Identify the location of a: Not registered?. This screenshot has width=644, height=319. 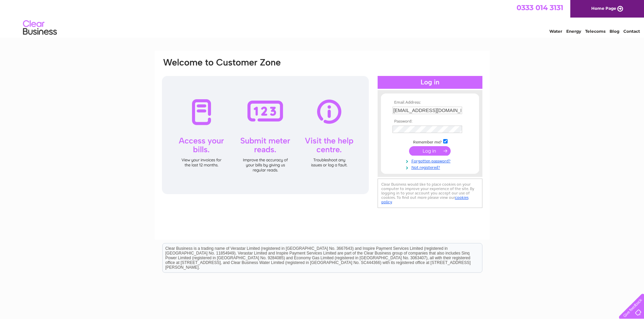
(431, 167).